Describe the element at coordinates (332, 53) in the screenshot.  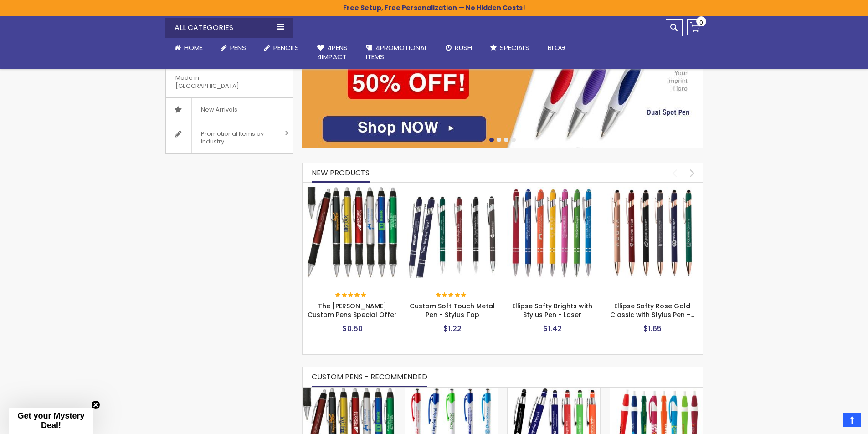
I see `a: 4Pens4impact` at that location.